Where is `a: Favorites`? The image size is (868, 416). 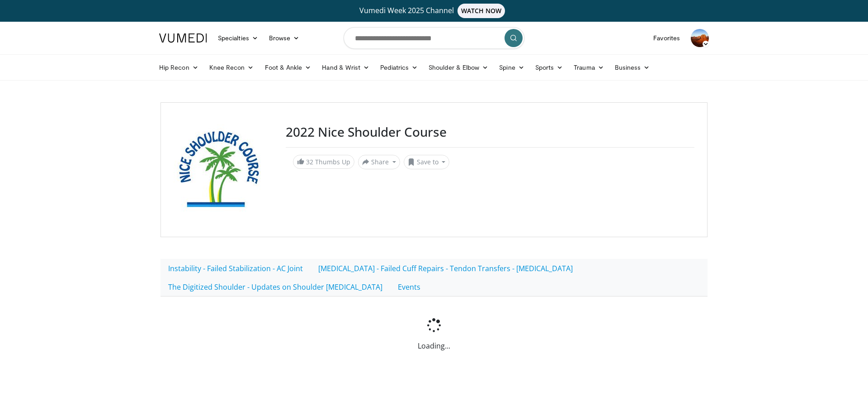 a: Favorites is located at coordinates (666, 38).